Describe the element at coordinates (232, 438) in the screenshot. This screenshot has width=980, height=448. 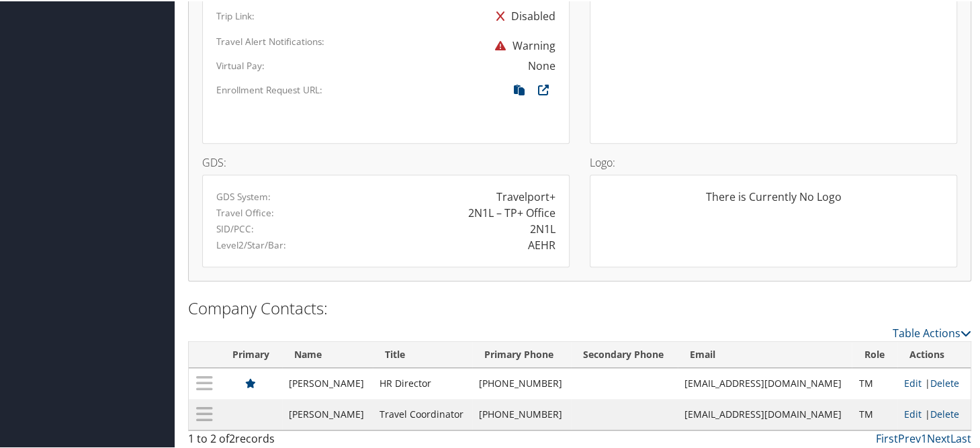
I see `span: 2` at that location.